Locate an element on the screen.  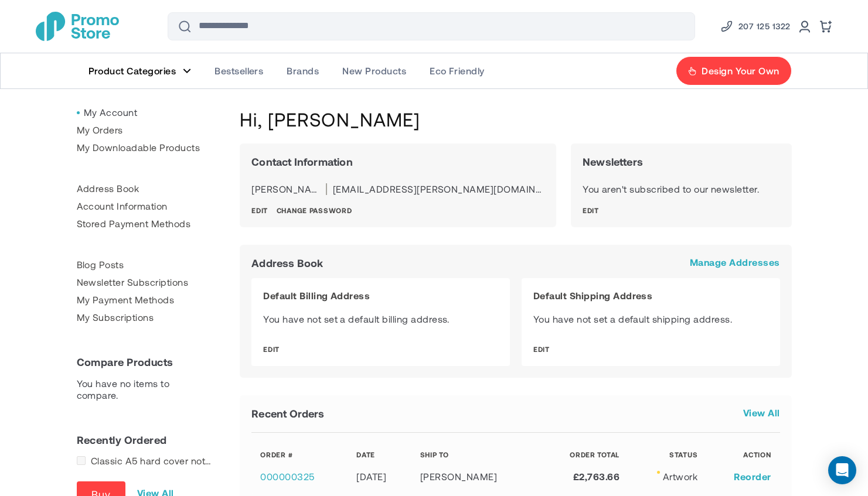
th: Status is located at coordinates (667, 451).